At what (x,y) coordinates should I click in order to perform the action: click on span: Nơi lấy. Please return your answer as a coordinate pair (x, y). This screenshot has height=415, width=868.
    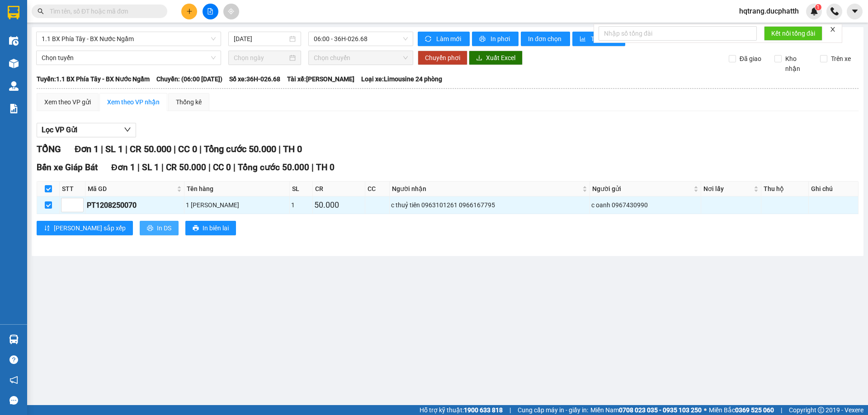
    Looking at the image, I should click on (727, 189).